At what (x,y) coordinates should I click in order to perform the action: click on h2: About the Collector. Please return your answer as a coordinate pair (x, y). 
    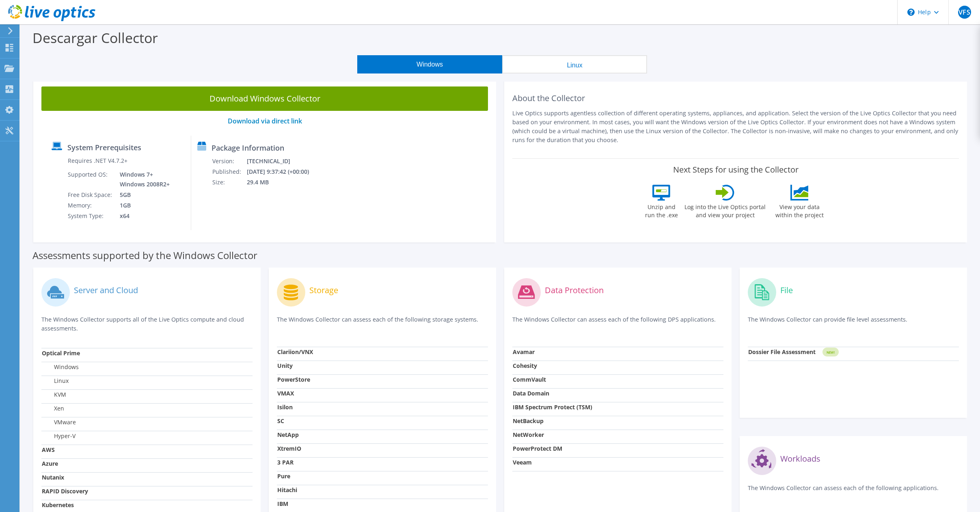
    Looking at the image, I should click on (736, 98).